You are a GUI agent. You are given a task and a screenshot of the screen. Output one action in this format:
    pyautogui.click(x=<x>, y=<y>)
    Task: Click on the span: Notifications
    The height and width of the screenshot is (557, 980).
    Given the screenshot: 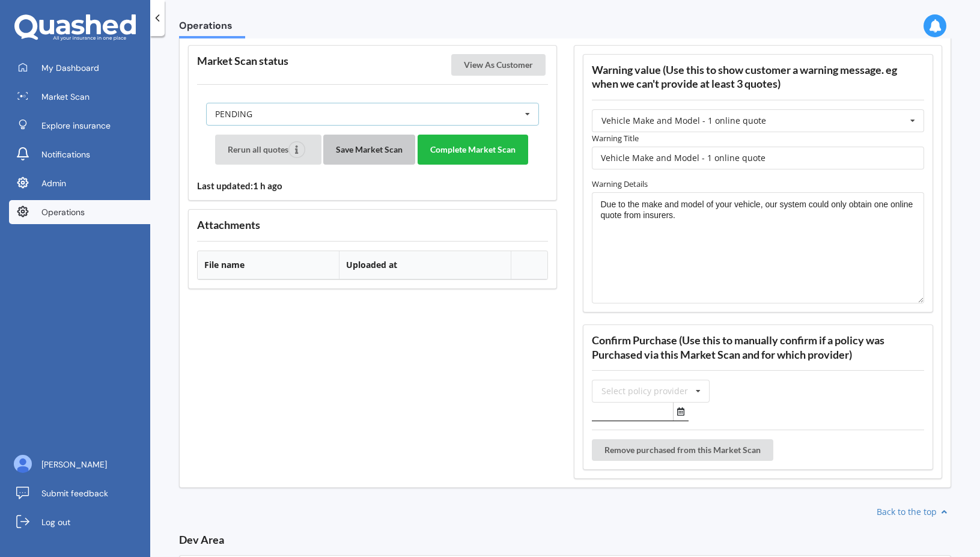 What is the action you would take?
    pyautogui.click(x=66, y=154)
    